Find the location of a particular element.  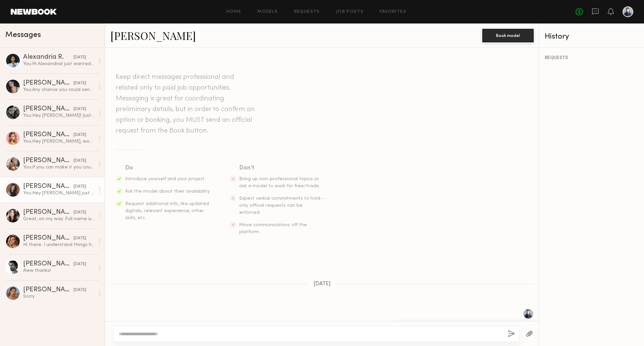

button: Book model is located at coordinates (507, 36).